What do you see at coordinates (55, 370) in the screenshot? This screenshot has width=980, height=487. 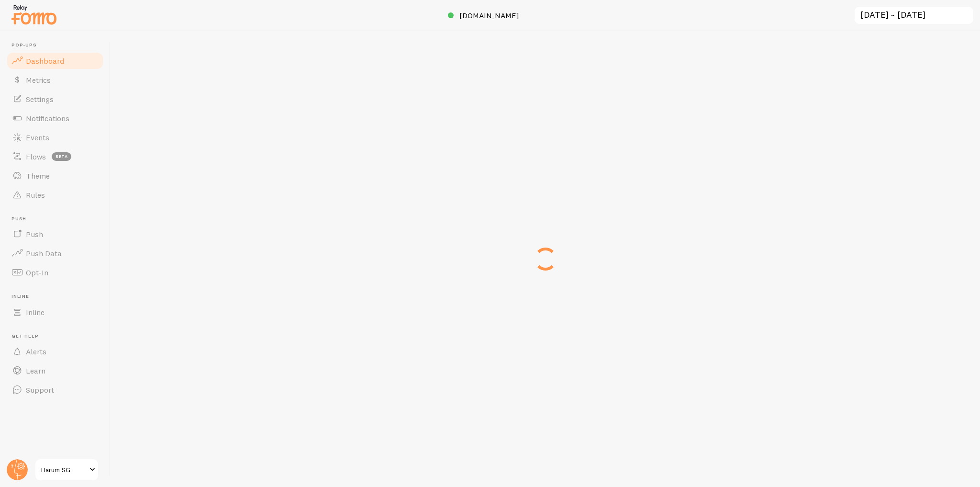 I see `a: Learn` at bounding box center [55, 370].